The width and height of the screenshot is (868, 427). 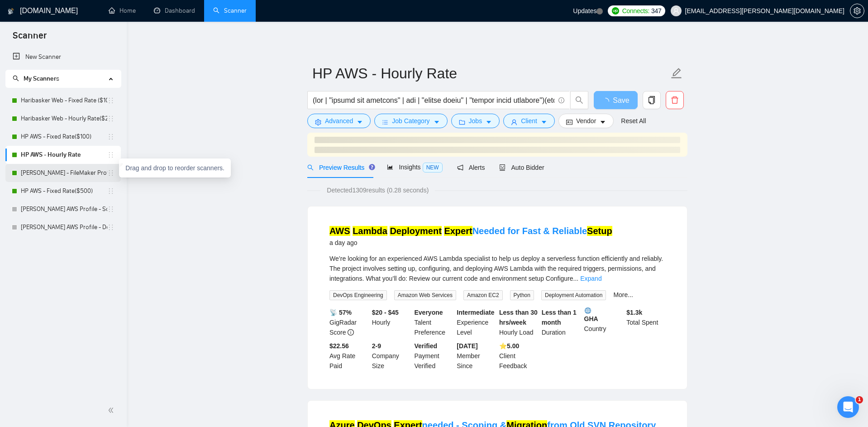 I want to click on span: We’re looking for an experienced AWS Lambda specialist to help us deploy a serverless function ef..., so click(x=496, y=268).